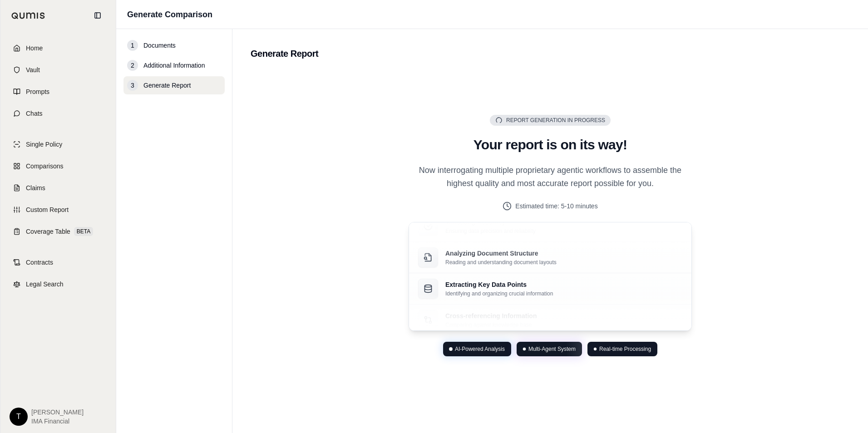  Describe the element at coordinates (490, 231) in the screenshot. I see `p: Ensuring data precision and reliability` at that location.